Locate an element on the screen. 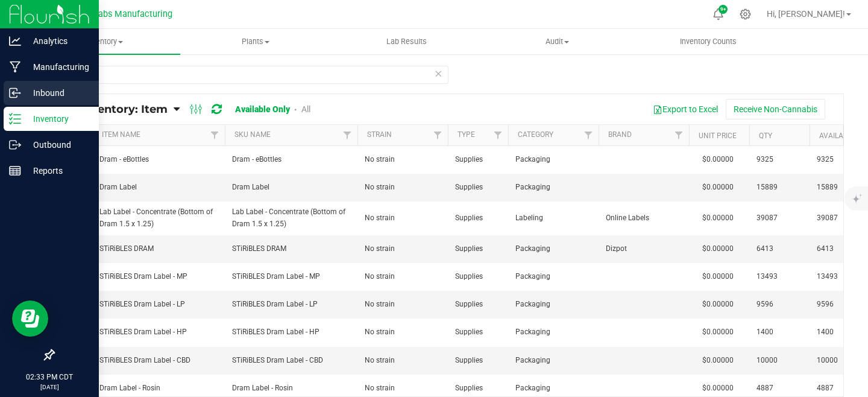 This screenshot has width=868, height=397. span: Teal Labs Manufacturing is located at coordinates (123, 14).